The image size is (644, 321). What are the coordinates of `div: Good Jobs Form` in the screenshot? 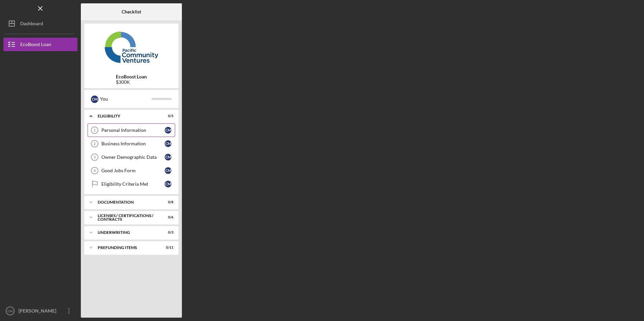 It's located at (133, 171).